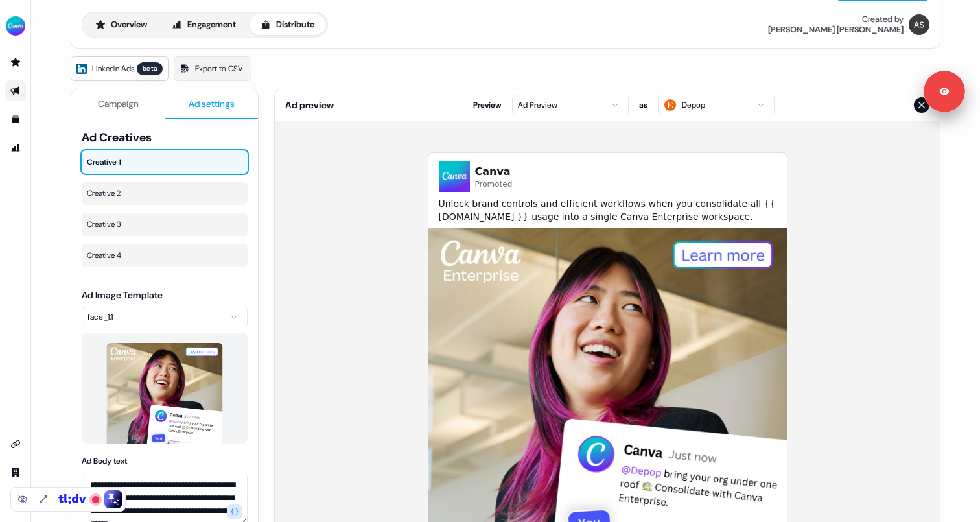 Image resolution: width=980 pixels, height=522 pixels. Describe the element at coordinates (118, 104) in the screenshot. I see `span: Campaign` at that location.